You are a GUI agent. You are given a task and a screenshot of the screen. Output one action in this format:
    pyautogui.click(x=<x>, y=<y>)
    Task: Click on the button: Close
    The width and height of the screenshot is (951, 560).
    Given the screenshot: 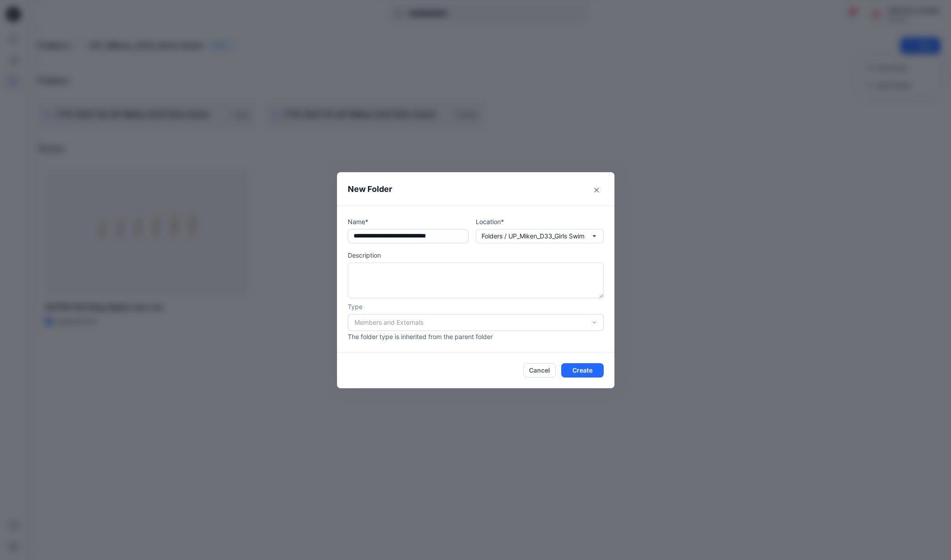 What is the action you would take?
    pyautogui.click(x=597, y=190)
    